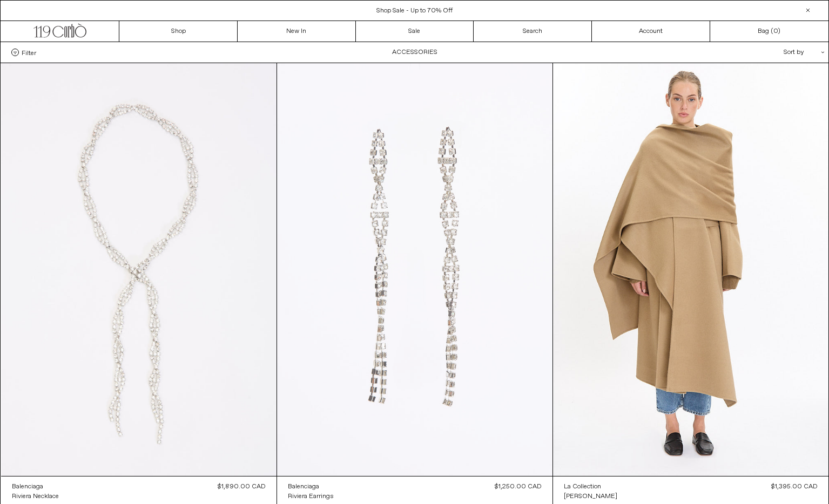  What do you see at coordinates (414, 11) in the screenshot?
I see `a: Shop Sale - Up to 70% Off` at bounding box center [414, 11].